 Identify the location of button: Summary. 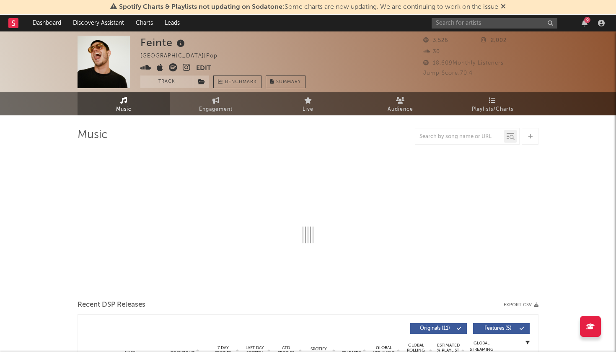
(286, 82).